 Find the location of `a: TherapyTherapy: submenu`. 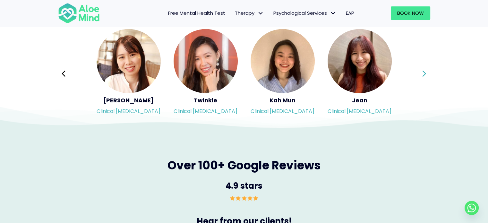

a: TherapyTherapy: submenu is located at coordinates (249, 13).